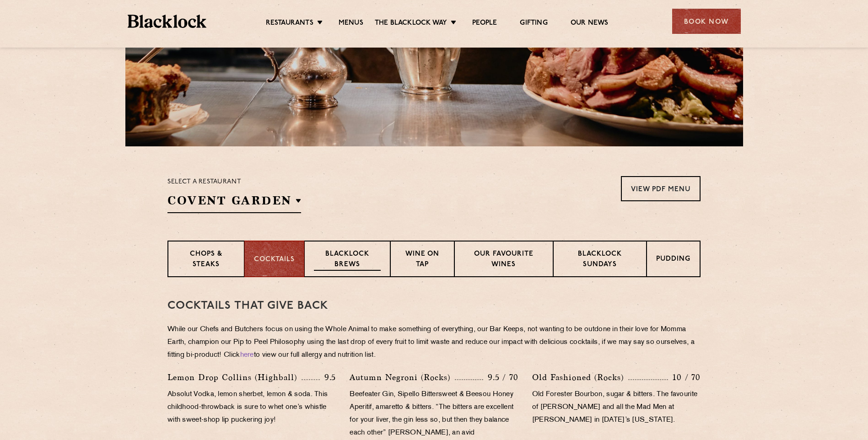  I want to click on p: Lemon Drop Collins (Highball), so click(234, 378).